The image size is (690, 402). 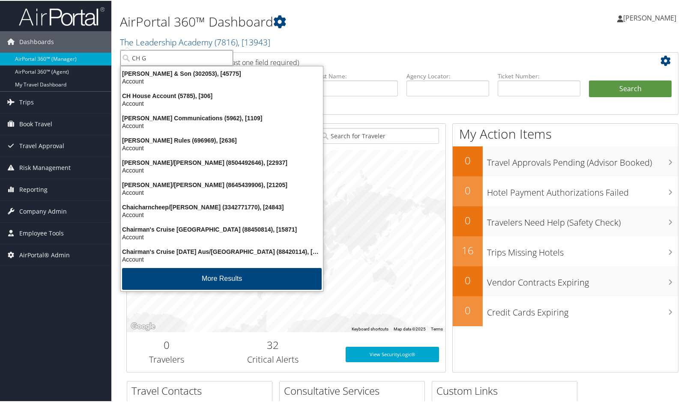 What do you see at coordinates (167, 359) in the screenshot?
I see `h3: Travelers` at bounding box center [167, 359].